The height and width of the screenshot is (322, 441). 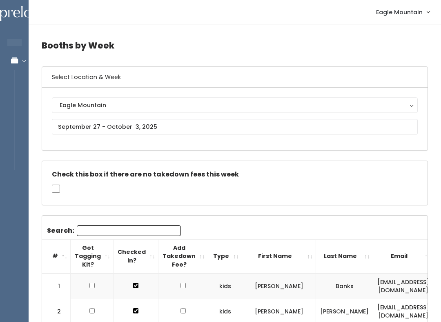 What do you see at coordinates (235, 105) in the screenshot?
I see `div: Eagle Mountain` at bounding box center [235, 105].